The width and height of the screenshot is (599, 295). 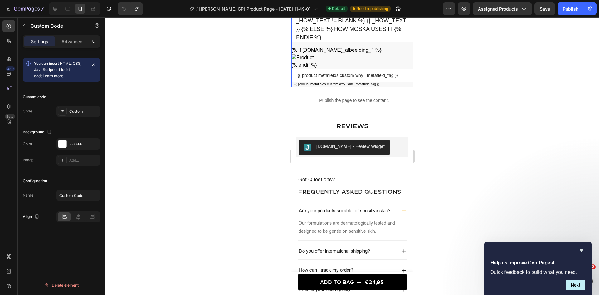 I want to click on p: Quick feedback to build what you need., so click(x=538, y=272).